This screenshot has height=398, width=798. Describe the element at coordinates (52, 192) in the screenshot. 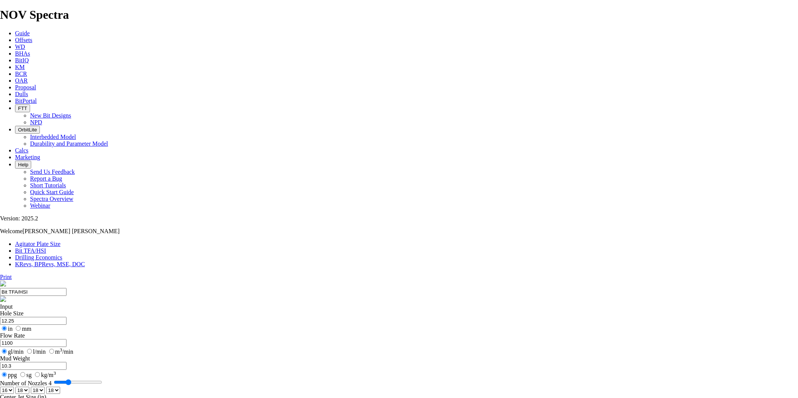

I see `a: Quick Start Guide` at that location.